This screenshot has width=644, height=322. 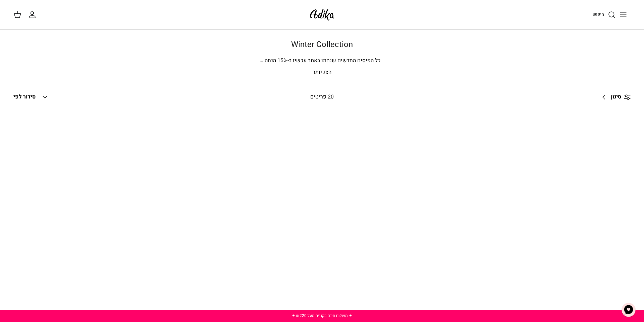 What do you see at coordinates (33, 15) in the screenshot?
I see `a: החשבון שלי` at bounding box center [33, 15].